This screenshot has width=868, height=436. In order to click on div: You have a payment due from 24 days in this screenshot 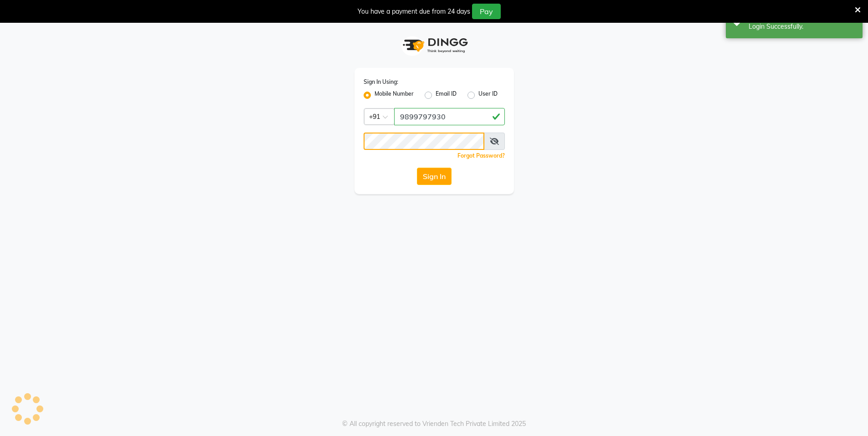, I will do `click(414, 12)`.